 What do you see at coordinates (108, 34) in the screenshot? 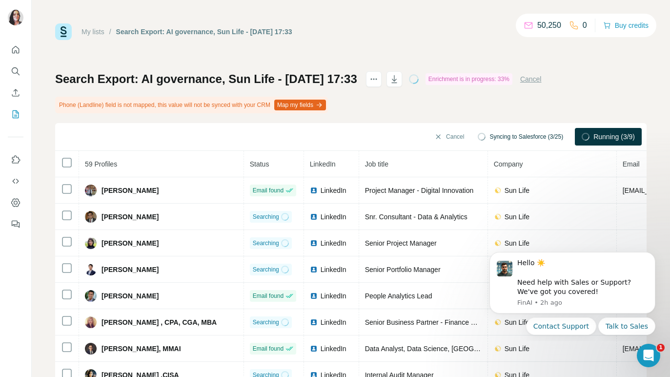
I see `div: Hello ☀️ ​ Need help with Sales or Support? We've got you covered!` at bounding box center [108, 34].